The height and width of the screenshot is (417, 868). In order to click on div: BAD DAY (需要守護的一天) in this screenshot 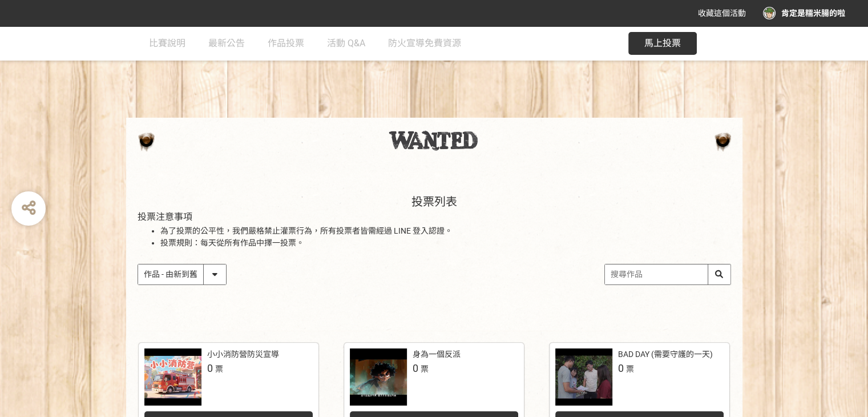, I will do `click(665, 354)`.